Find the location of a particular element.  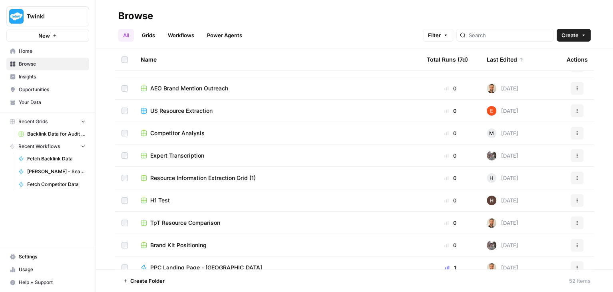

span: Twinkl is located at coordinates (51, 16).